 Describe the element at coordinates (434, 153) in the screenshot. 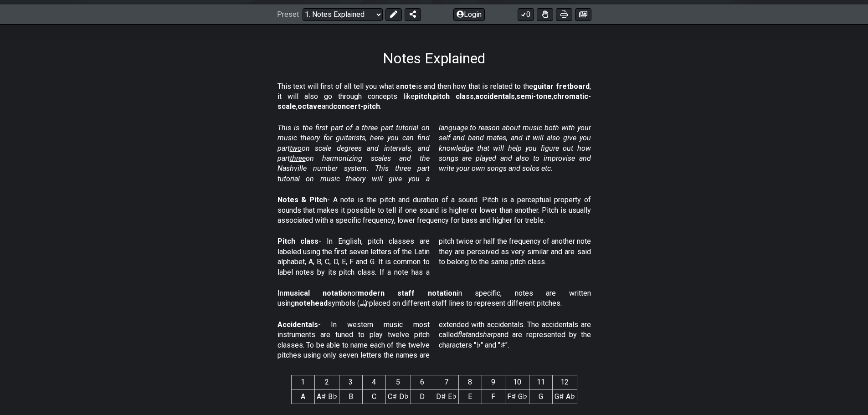

I see `em: This is the first part of a three part tutorial on music theory for guitarists, here you can find...` at that location.